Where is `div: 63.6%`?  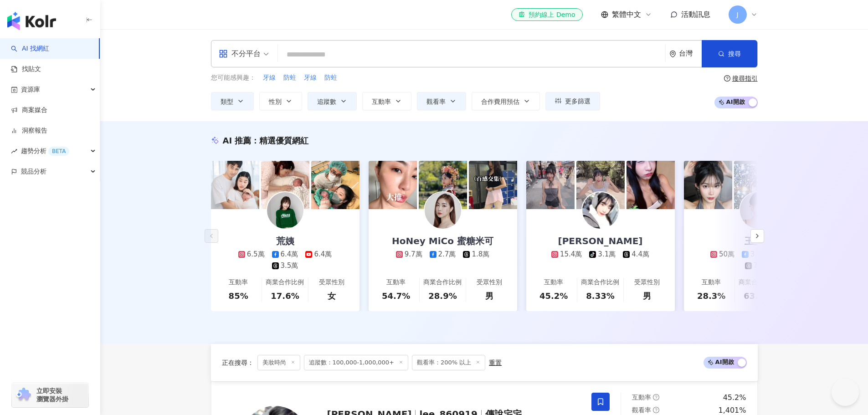 div: 63.6% is located at coordinates (757, 296).